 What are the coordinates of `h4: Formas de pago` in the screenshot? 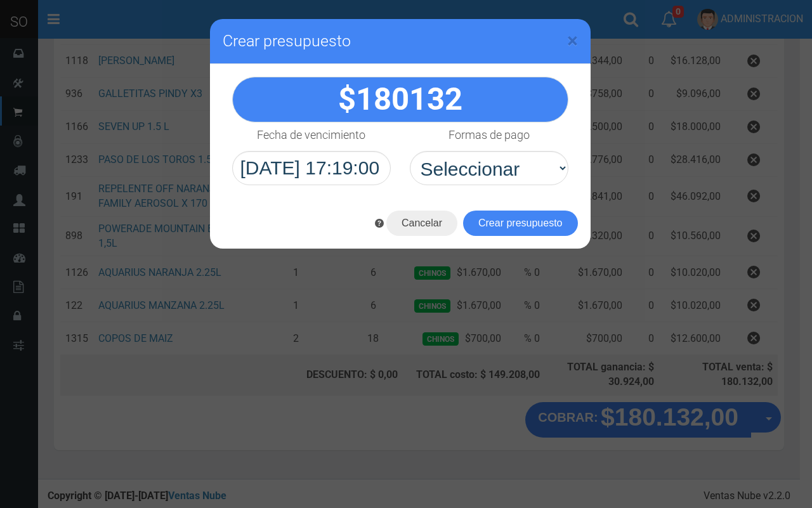 It's located at (489, 135).